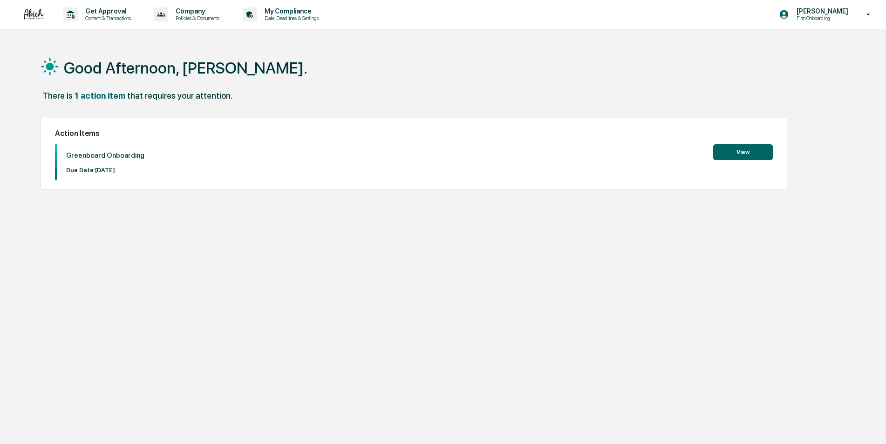  Describe the element at coordinates (414, 133) in the screenshot. I see `h2: Action Items` at that location.